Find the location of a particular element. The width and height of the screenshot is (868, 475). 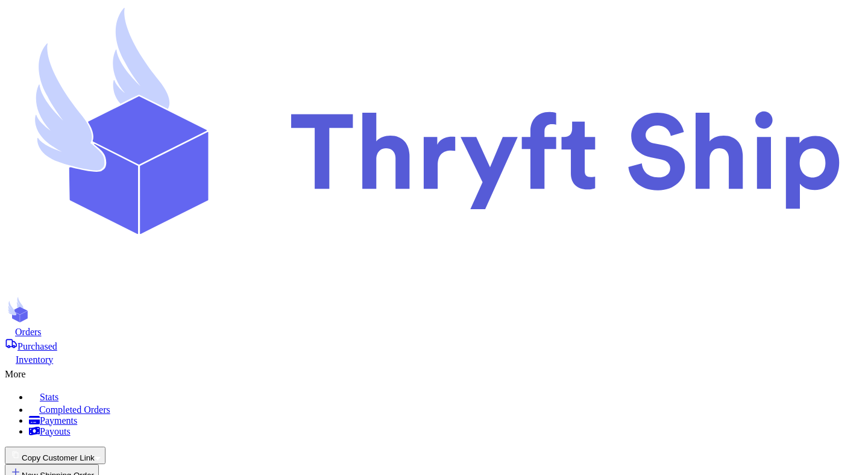

span: Payments is located at coordinates (59, 420).